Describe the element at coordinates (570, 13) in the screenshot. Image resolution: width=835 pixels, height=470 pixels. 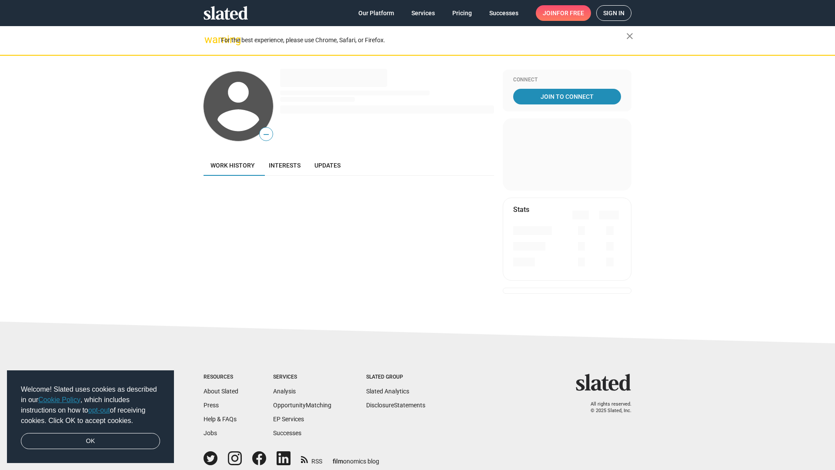
I see `span: for free` at that location.